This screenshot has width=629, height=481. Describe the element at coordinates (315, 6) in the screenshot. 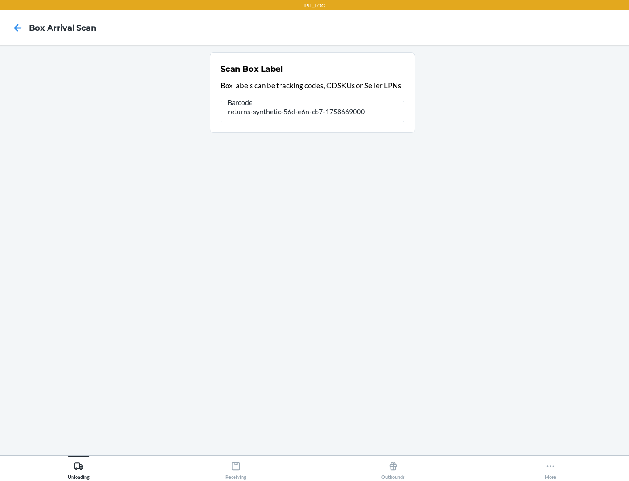

I see `p: TST_LOG` at that location.